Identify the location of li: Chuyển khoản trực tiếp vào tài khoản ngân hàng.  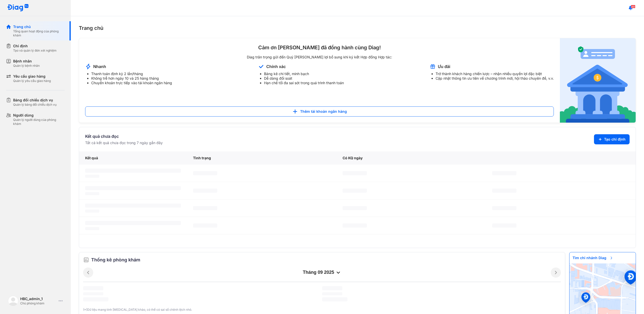
(132, 83).